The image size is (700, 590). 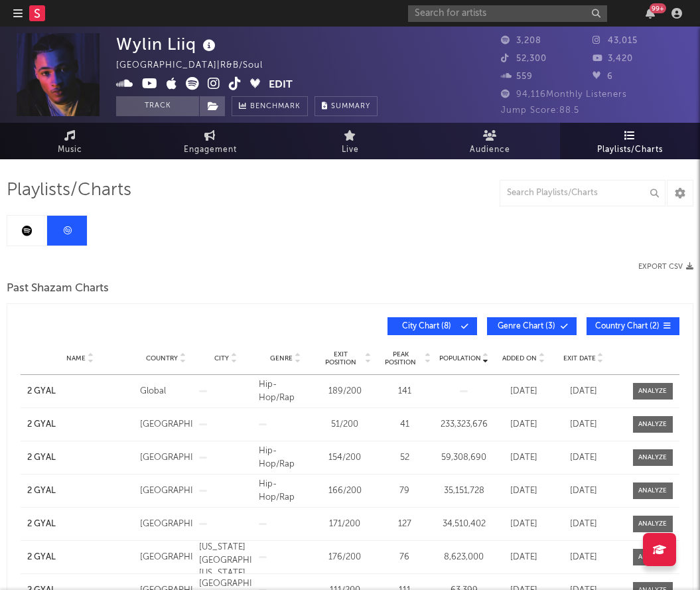 What do you see at coordinates (613, 58) in the screenshot?
I see `span: 3,420` at bounding box center [613, 58].